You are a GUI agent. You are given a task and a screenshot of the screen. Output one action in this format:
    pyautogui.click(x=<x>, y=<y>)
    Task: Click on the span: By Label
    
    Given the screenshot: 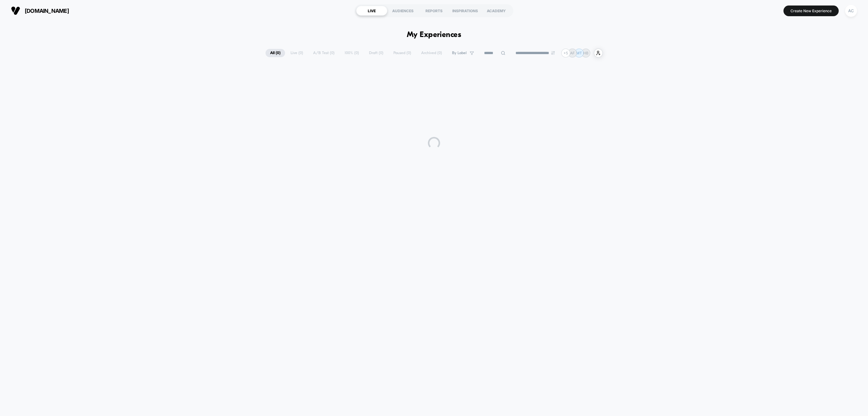 What is the action you would take?
    pyautogui.click(x=460, y=53)
    